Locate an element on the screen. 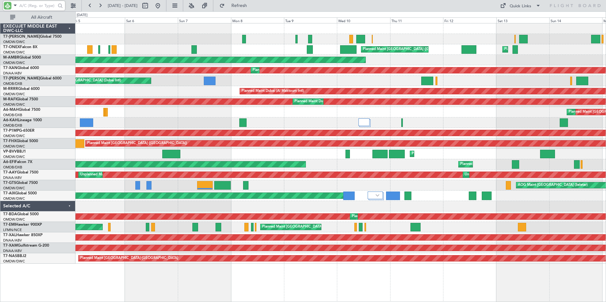 Image resolution: width=606 pixels, height=302 pixels. span: Refresh is located at coordinates (239, 6).